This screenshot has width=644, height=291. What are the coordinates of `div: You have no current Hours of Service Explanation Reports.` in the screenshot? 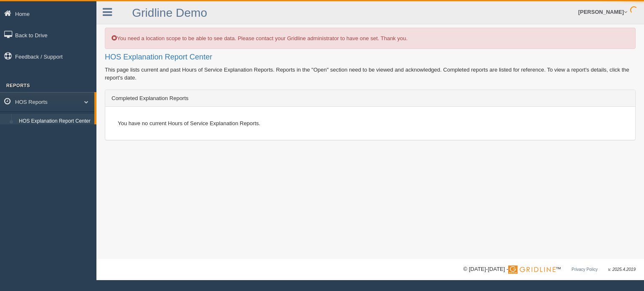 It's located at (370, 123).